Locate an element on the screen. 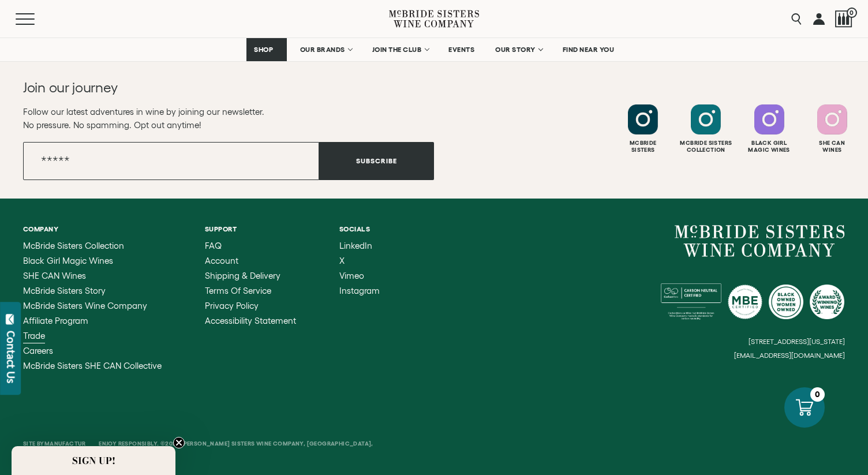 The width and height of the screenshot is (868, 475). div: Mcbride Sisters Collection is located at coordinates (706, 146).